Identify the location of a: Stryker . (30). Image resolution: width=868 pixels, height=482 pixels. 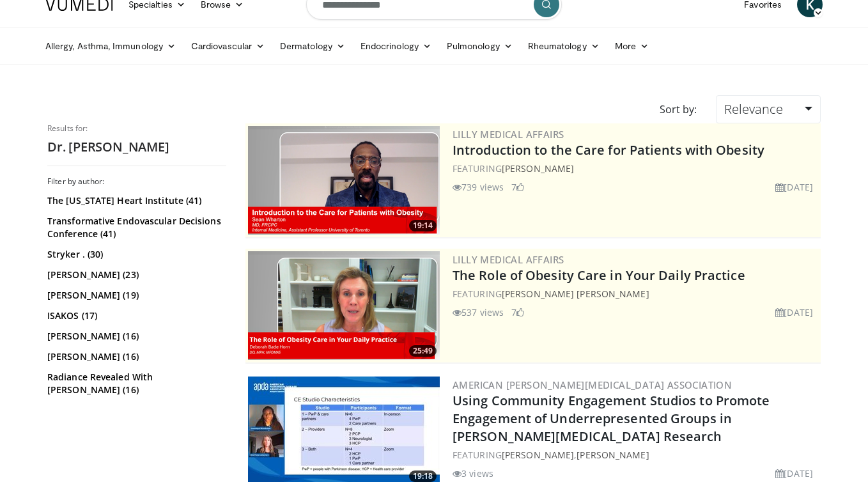
(135, 254).